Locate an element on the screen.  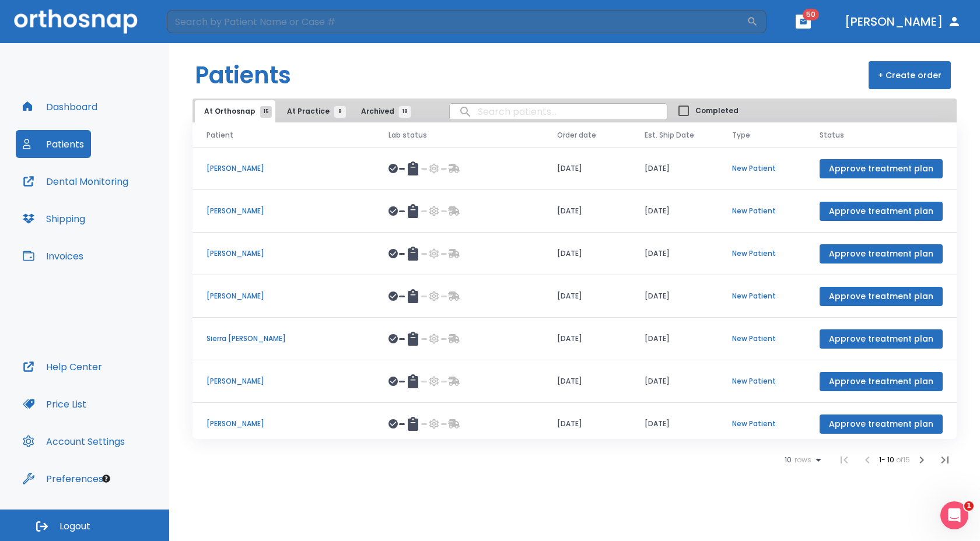
span: 10 is located at coordinates (788, 460).